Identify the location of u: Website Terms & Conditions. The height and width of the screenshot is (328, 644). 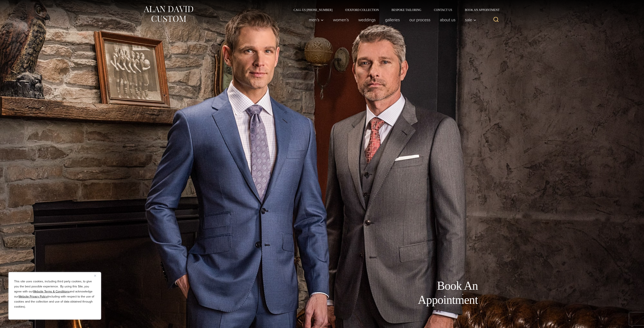
(51, 291).